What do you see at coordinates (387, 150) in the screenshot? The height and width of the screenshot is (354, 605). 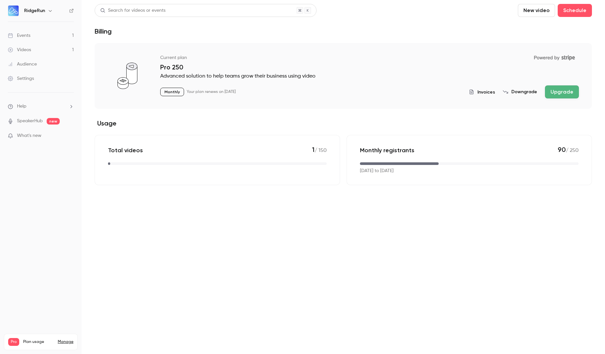 I see `p: Monthly registrants` at bounding box center [387, 150].